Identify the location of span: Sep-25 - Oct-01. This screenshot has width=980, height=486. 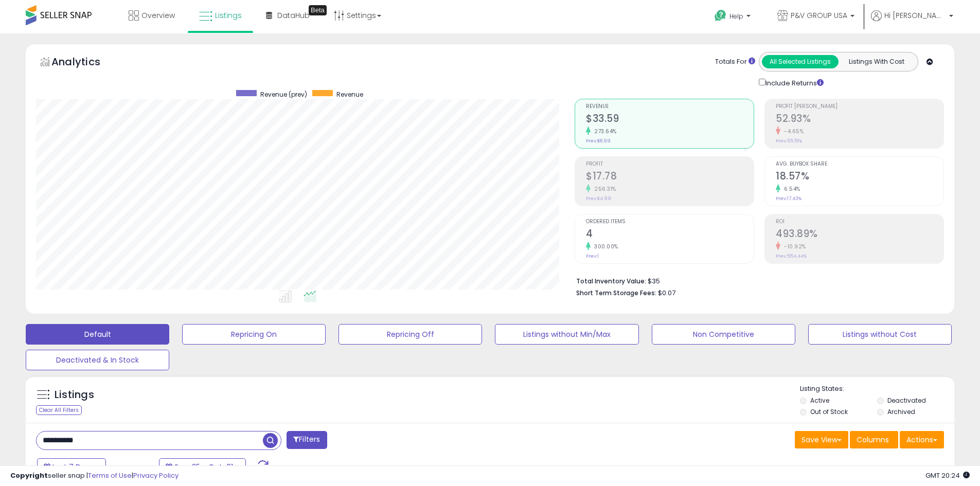
(204, 467).